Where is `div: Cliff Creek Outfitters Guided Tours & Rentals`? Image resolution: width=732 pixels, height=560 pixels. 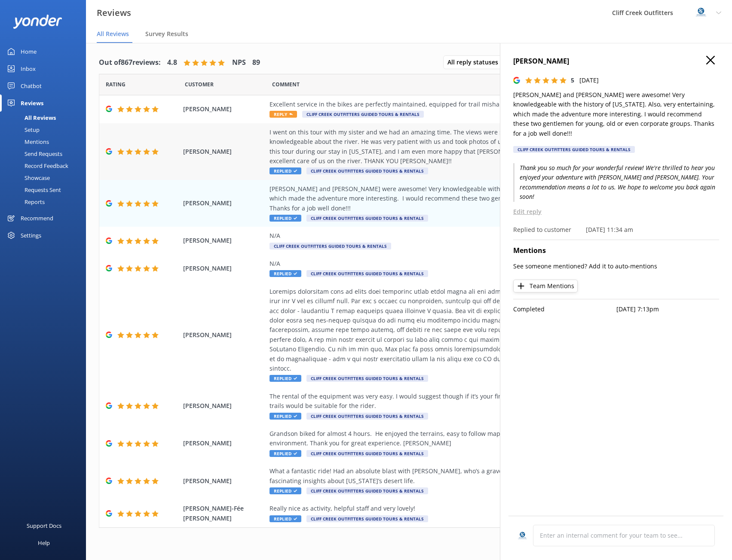
div: Cliff Creek Outfitters Guided Tours & Rentals is located at coordinates (574, 149).